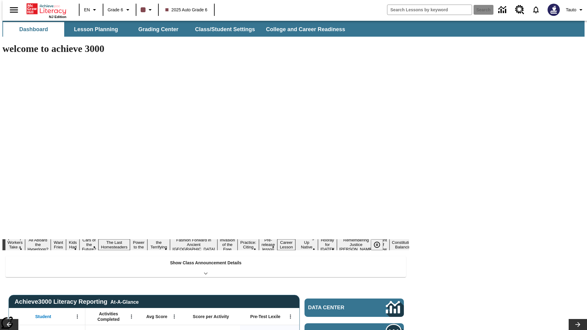 This screenshot has height=330, width=587. Describe the element at coordinates (124, 302) in the screenshot. I see `div: At-A-Glance` at that location.